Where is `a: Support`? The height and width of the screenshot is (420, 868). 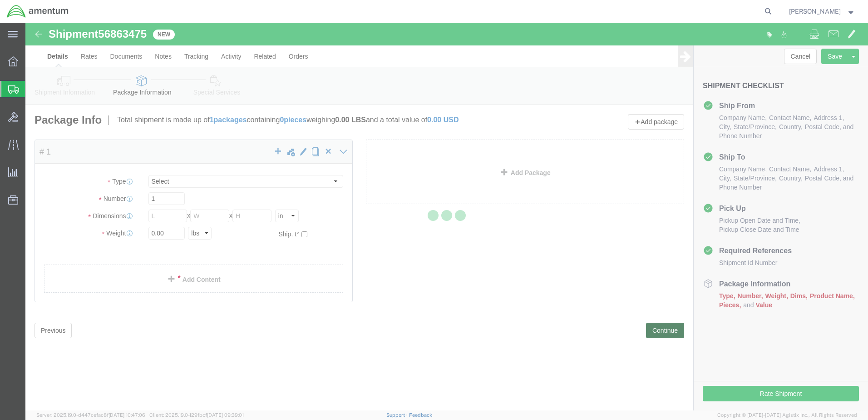
a: Support is located at coordinates (398, 414).